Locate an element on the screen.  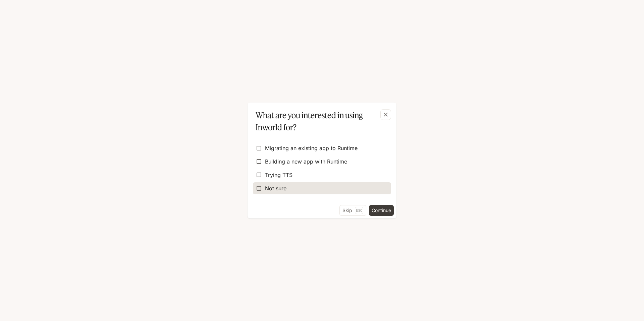
span: Trying TTS is located at coordinates (279, 175).